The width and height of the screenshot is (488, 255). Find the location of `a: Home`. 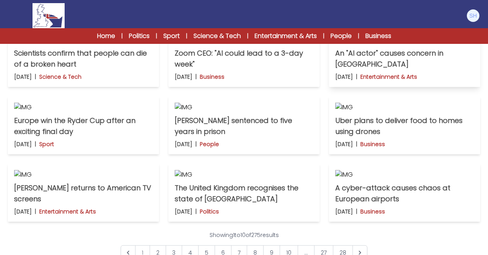

a: Home is located at coordinates (106, 36).